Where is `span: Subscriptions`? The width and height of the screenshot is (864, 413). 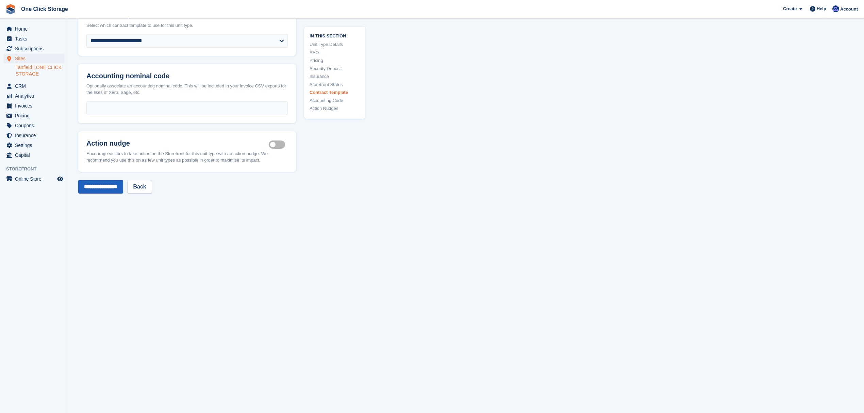
span: Subscriptions is located at coordinates (35, 49).